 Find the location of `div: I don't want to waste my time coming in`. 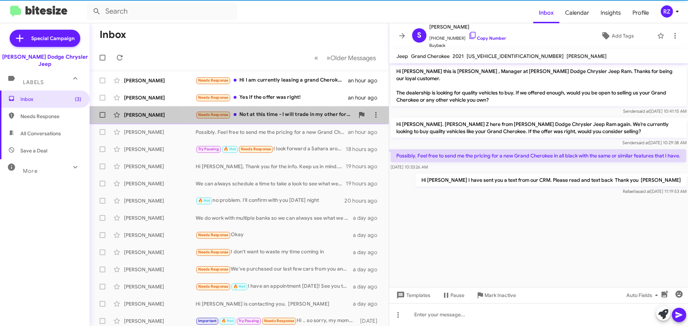

div: I don't want to waste my time coming in is located at coordinates (274, 252).